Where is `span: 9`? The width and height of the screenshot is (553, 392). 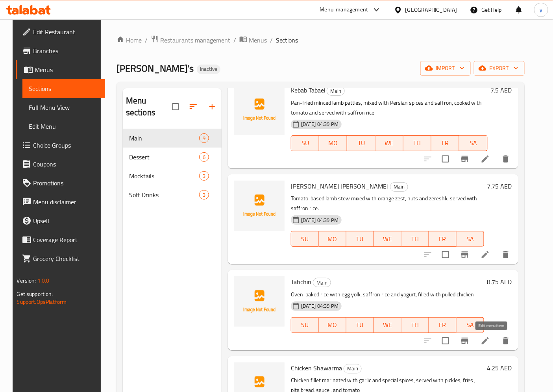
span: 9 is located at coordinates (204, 138).